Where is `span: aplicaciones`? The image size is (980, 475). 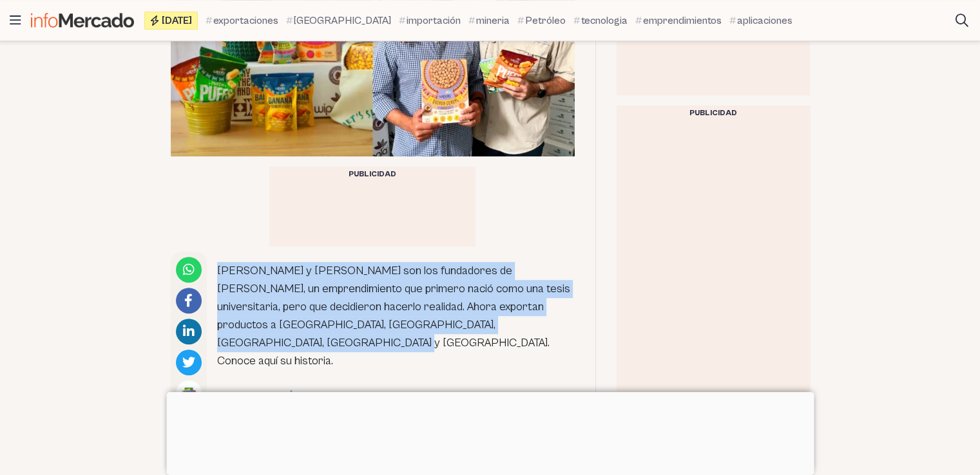
span: aplicaciones is located at coordinates (765, 21).